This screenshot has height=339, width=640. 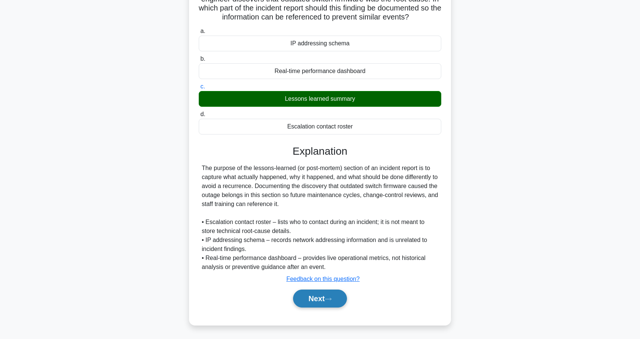 What do you see at coordinates (203, 86) in the screenshot?
I see `span: c.` at bounding box center [203, 86].